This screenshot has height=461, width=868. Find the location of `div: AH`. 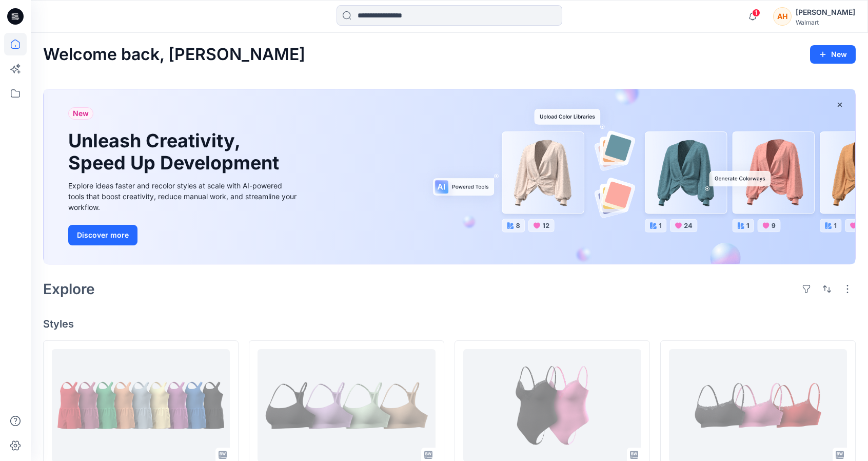

div: AH is located at coordinates (782, 17).